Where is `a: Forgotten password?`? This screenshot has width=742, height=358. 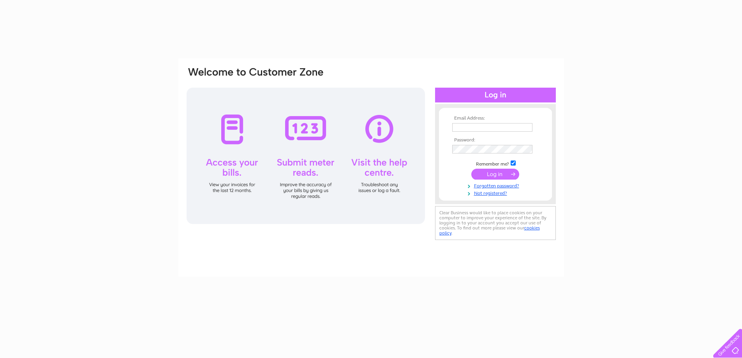
a: Forgotten password? is located at coordinates (496, 185).